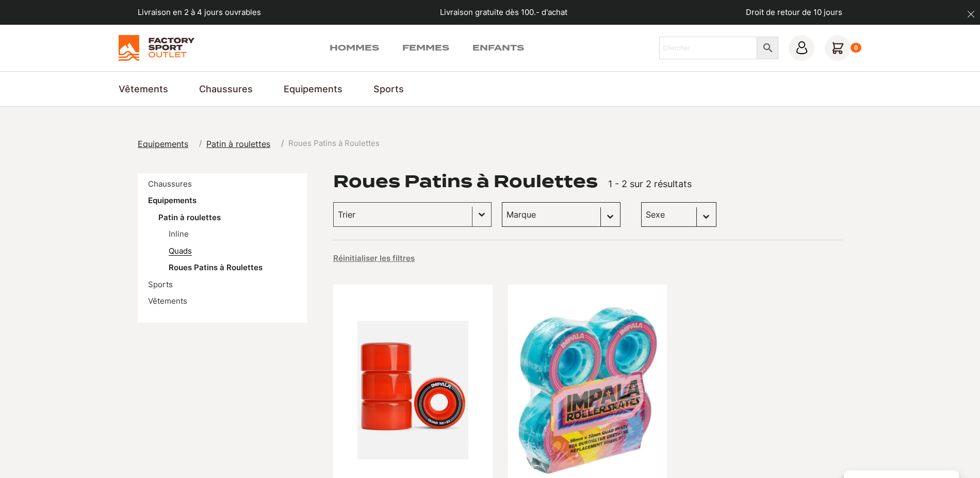  I want to click on span: 1 - 2 sur 2 résultats, so click(650, 184).